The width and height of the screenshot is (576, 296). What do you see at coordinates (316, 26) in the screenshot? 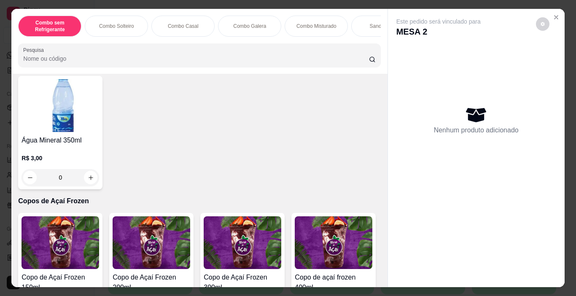
I see `p: Combo Misturado` at bounding box center [316, 26].